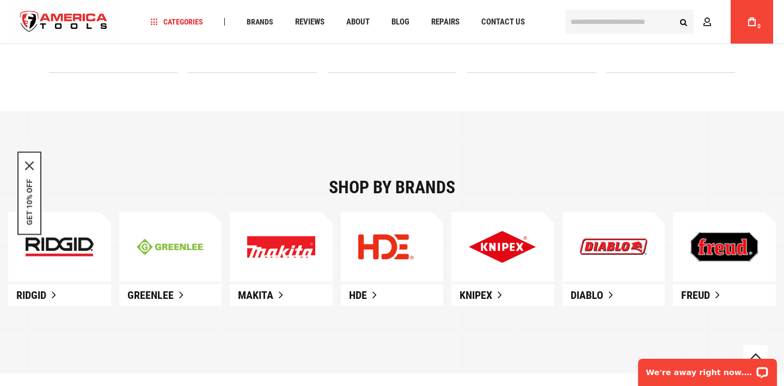 Image resolution: width=784 pixels, height=386 pixels. What do you see at coordinates (587, 295) in the screenshot?
I see `span: Diablo` at bounding box center [587, 295].